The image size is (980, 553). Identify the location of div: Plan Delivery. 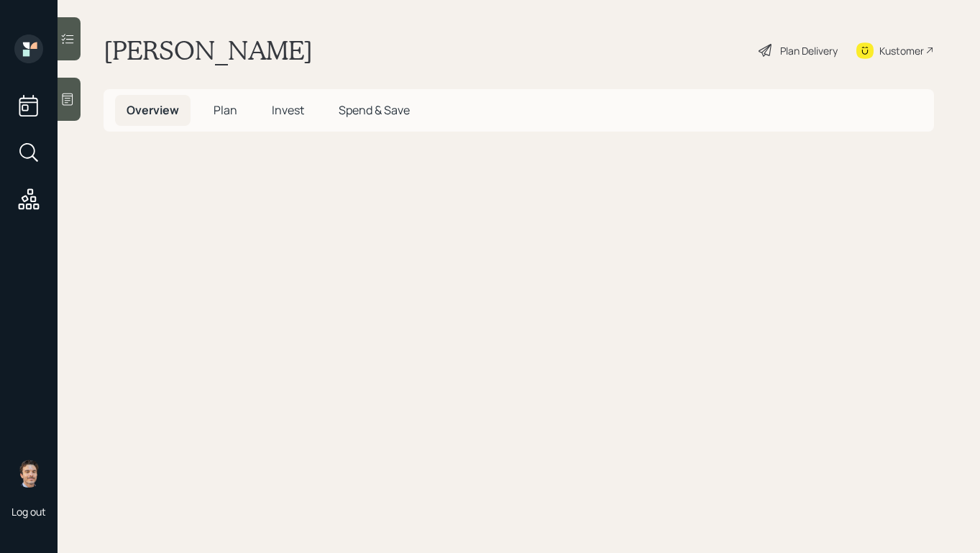
(809, 51).